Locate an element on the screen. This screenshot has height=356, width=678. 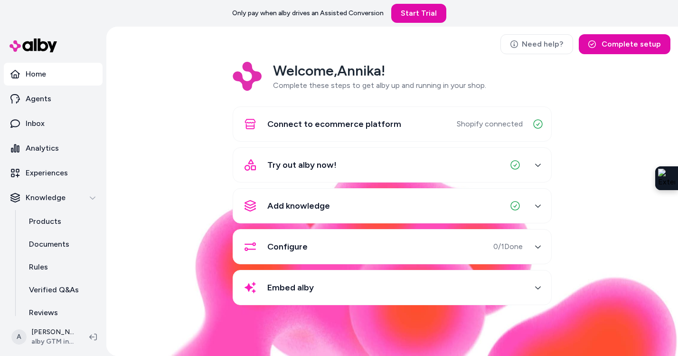
button: Knowledge is located at coordinates (53, 197).